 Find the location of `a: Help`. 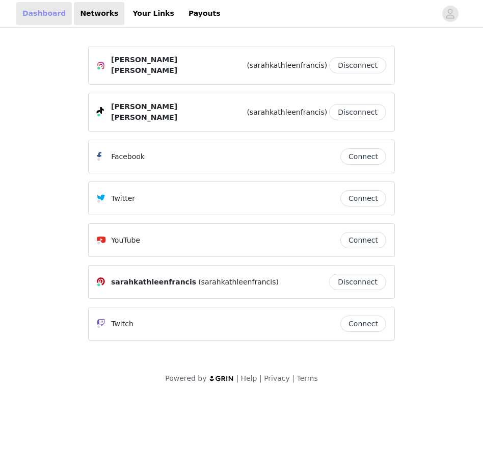

a: Help is located at coordinates (249, 378).